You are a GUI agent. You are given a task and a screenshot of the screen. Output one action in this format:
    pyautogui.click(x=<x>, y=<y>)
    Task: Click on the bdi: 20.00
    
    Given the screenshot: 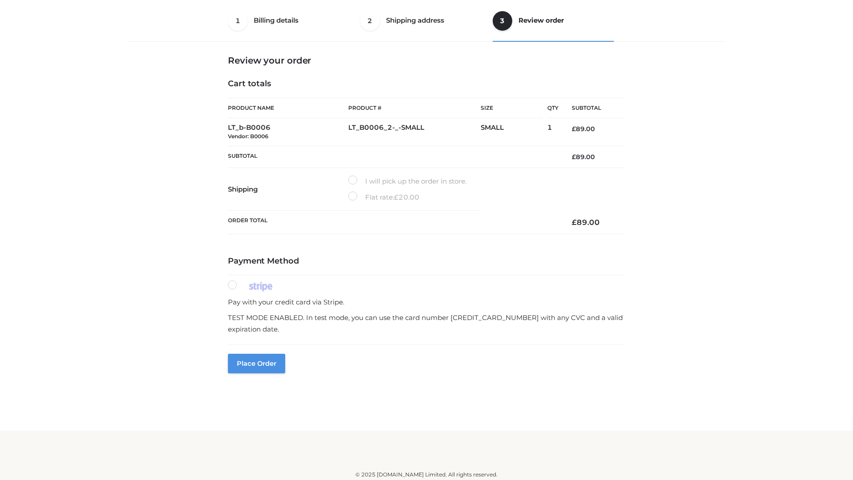 What is the action you would take?
    pyautogui.click(x=406, y=197)
    